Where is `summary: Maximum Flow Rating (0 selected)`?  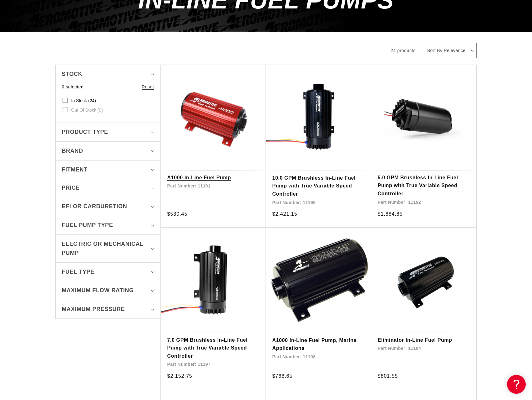
summary: Maximum Flow Rating (0 selected) is located at coordinates (108, 290).